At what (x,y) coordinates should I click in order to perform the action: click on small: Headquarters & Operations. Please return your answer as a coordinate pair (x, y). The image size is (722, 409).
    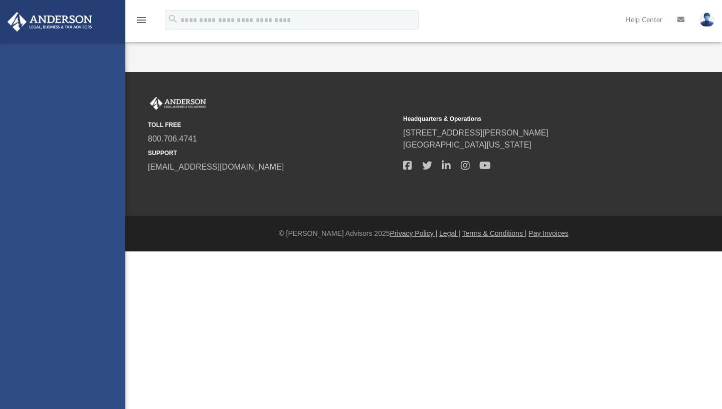
    Looking at the image, I should click on (527, 119).